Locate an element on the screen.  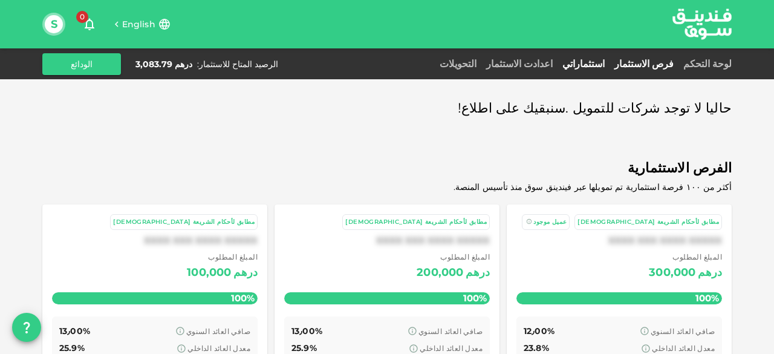
div: 200,000 is located at coordinates (440, 273).